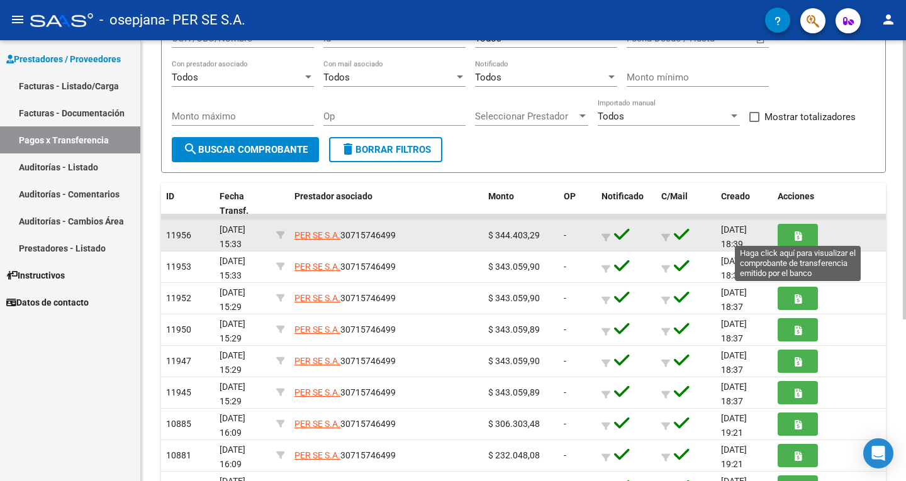 The height and width of the screenshot is (481, 906). I want to click on span: 11950, so click(179, 330).